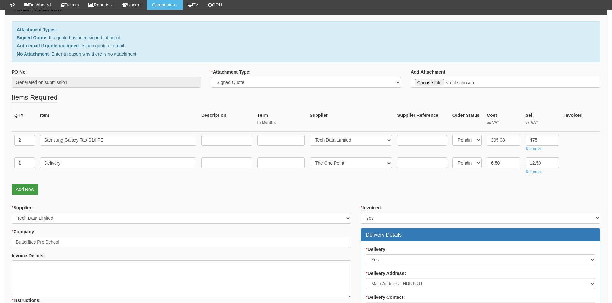  Describe the element at coordinates (227, 121) in the screenshot. I see `th: Description` at that location.